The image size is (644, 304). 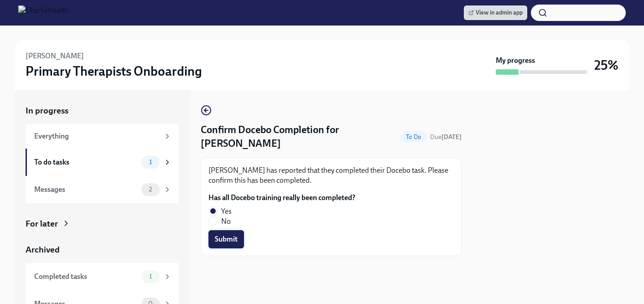 What do you see at coordinates (226, 239) in the screenshot?
I see `span: Submit` at bounding box center [226, 239].